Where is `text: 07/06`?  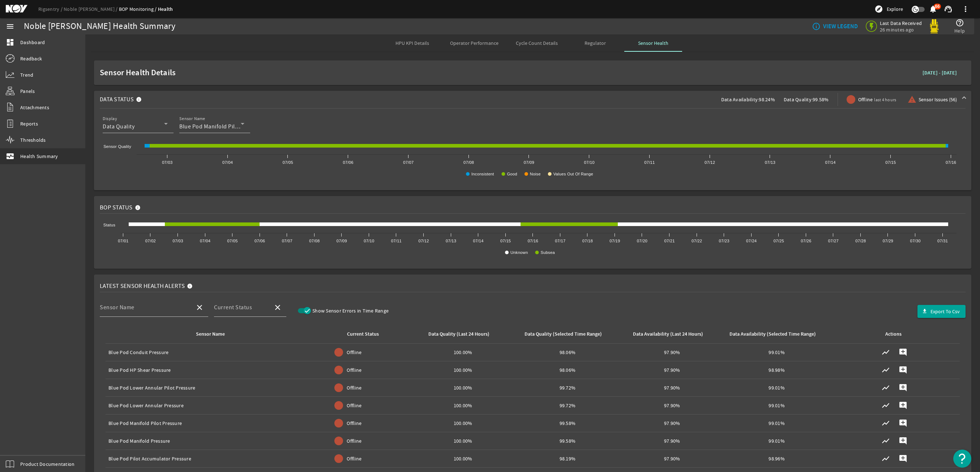
text: 07/06 is located at coordinates (348, 162).